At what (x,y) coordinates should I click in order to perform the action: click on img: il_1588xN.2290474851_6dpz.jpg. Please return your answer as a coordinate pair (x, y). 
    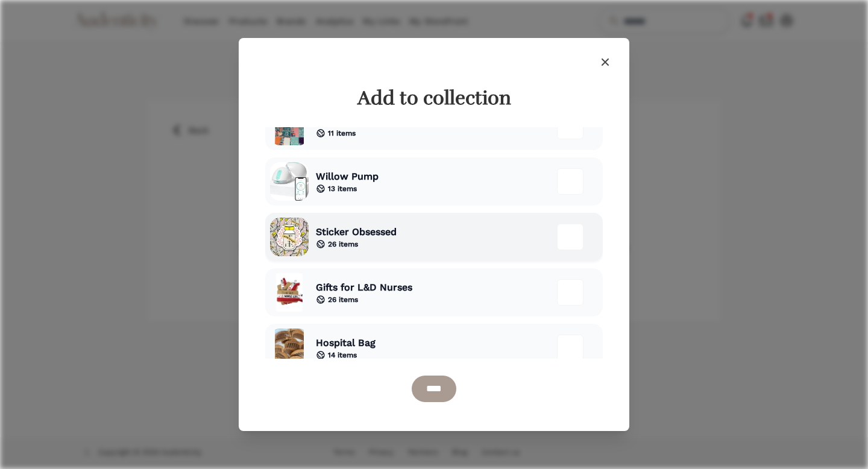
    Looking at the image, I should click on (289, 292).